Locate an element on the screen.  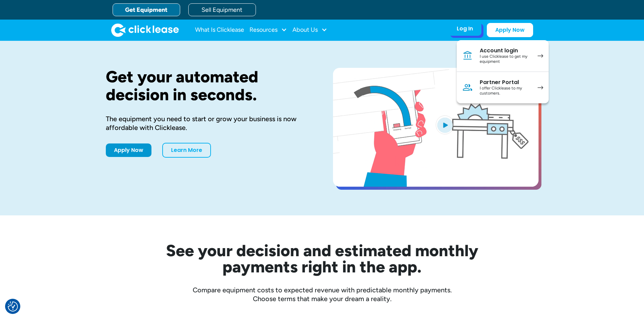
button: Consent Preferences is located at coordinates (13, 307).